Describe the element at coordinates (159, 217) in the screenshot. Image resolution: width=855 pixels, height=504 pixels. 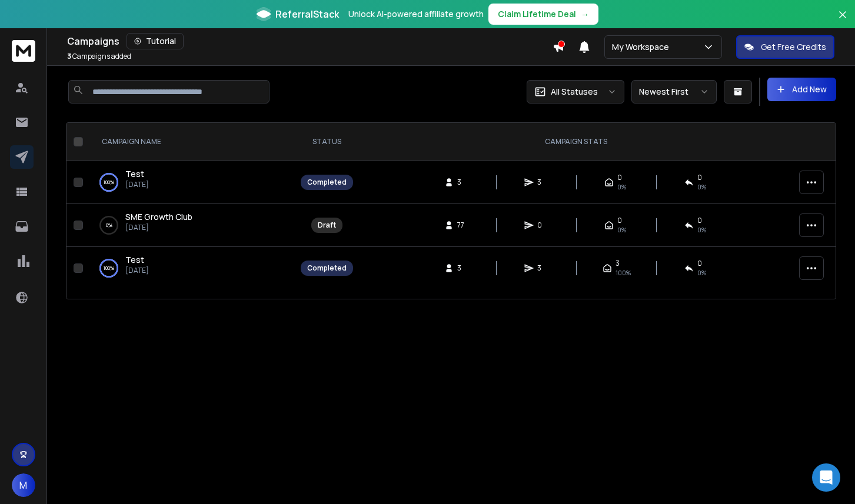
I see `a: SME Growth Club` at that location.